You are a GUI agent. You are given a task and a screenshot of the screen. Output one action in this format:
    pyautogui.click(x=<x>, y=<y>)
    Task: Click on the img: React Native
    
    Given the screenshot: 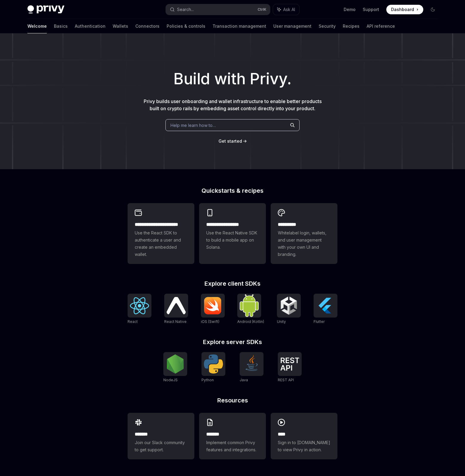 What is the action you would take?
    pyautogui.click(x=176, y=305)
    